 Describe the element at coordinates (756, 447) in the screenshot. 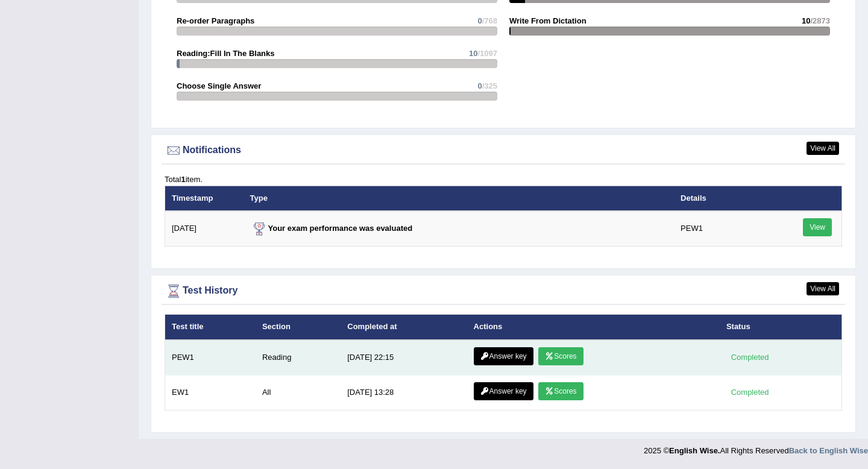

I see `div: 2025 © All Rights Reserved` at that location.